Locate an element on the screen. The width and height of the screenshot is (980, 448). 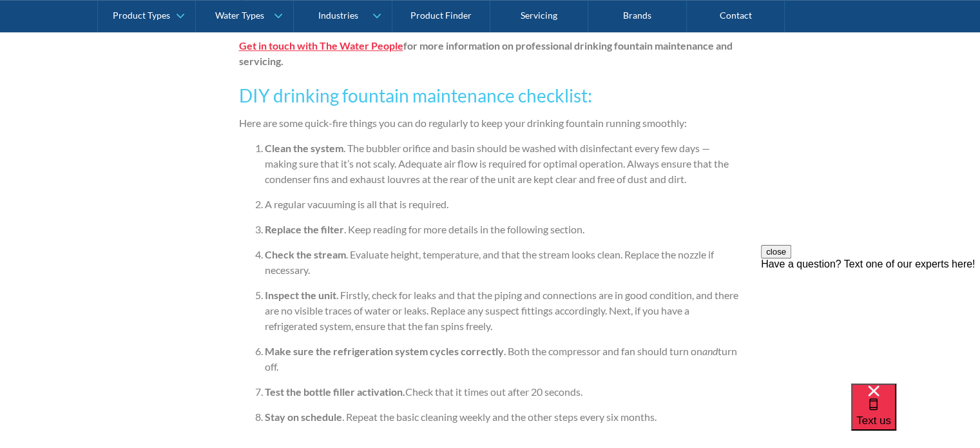
li: . The bubbler orifice and basin should be washed with disinfectant every few days — making sure t... is located at coordinates (503, 164).